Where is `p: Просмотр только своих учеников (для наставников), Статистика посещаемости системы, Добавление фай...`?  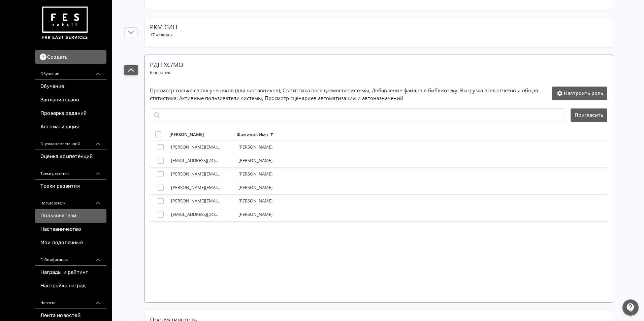 p: Просмотр только своих учеников (для наставников), Статистика посещаемости системы, Добавление фай... is located at coordinates (345, 94).